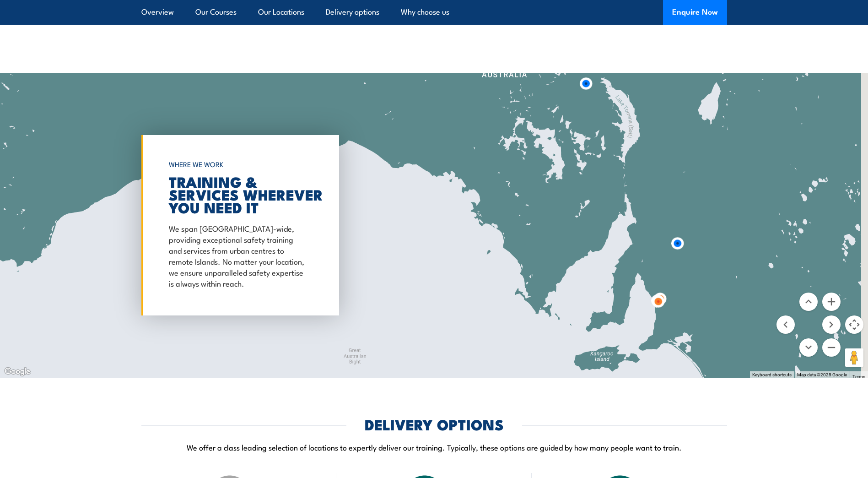 This screenshot has height=478, width=868. Describe the element at coordinates (854, 357) in the screenshot. I see `button: Drag Pegman onto the map to open Street View` at that location.